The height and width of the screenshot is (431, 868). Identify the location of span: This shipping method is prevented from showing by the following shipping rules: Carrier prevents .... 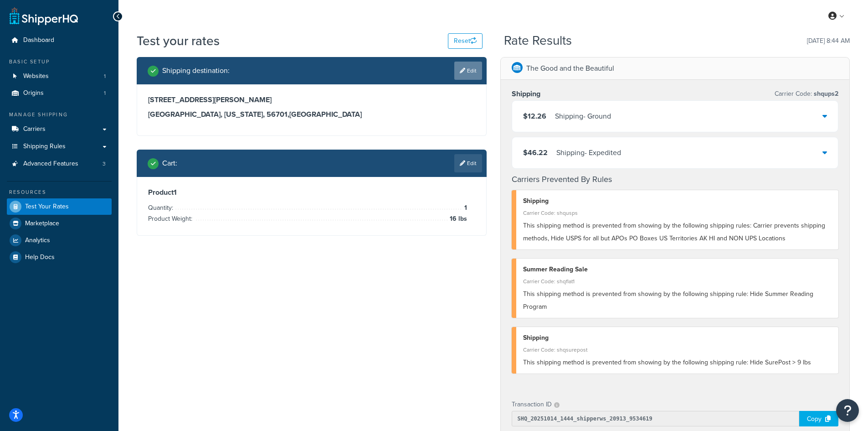
(674, 231).